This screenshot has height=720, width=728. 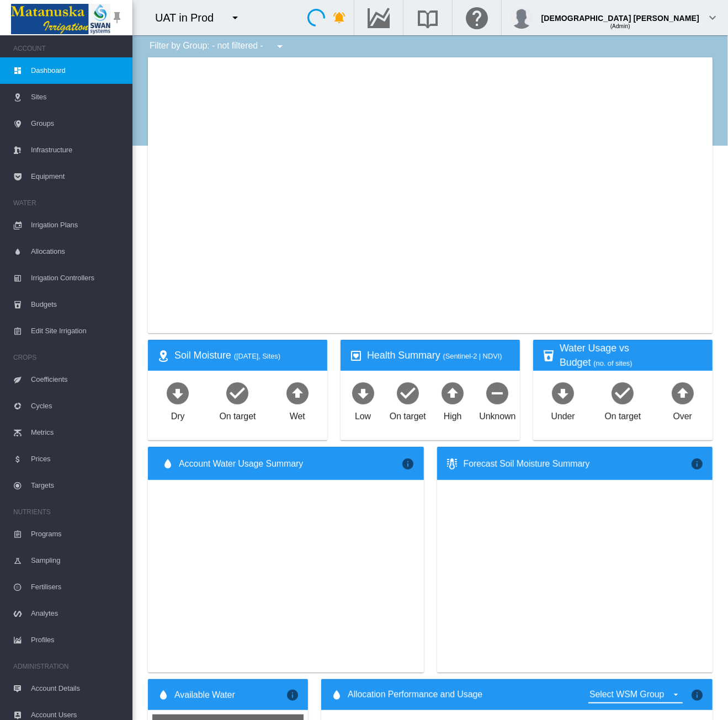 What do you see at coordinates (178, 414) in the screenshot?
I see `div: Dry` at bounding box center [178, 414].